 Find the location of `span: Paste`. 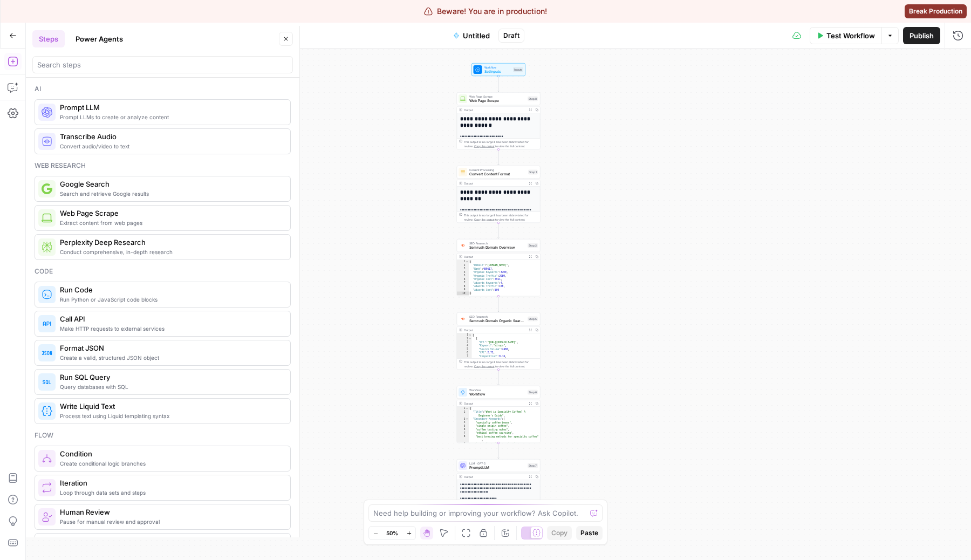

span: Paste is located at coordinates (589, 533).